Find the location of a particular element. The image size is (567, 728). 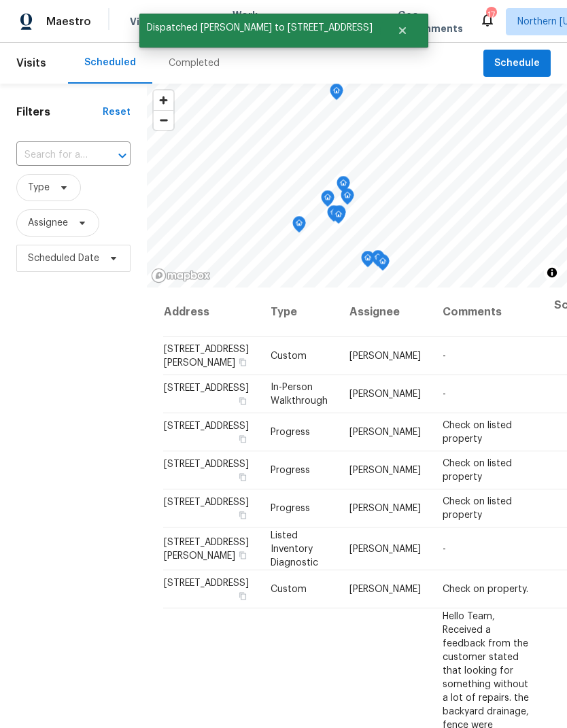

button: Zoom in is located at coordinates (163, 100).